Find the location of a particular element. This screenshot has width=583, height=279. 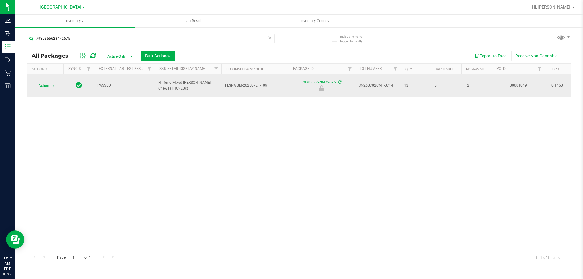

span: 1 - 1 of 1 items is located at coordinates (548, 258).